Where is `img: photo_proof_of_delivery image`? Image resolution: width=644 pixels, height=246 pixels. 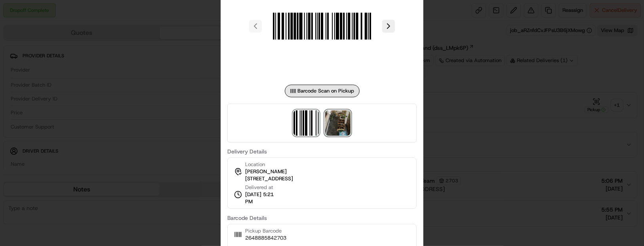
img: photo_proof_of_delivery image is located at coordinates (338, 123).